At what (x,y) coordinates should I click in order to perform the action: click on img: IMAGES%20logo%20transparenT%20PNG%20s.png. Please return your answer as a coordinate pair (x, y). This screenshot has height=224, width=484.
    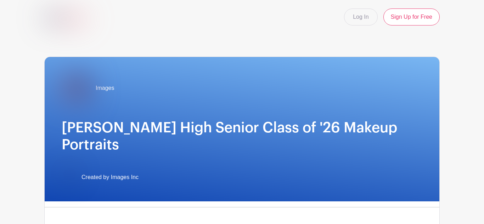
    Looking at the image, I should click on (69, 177).